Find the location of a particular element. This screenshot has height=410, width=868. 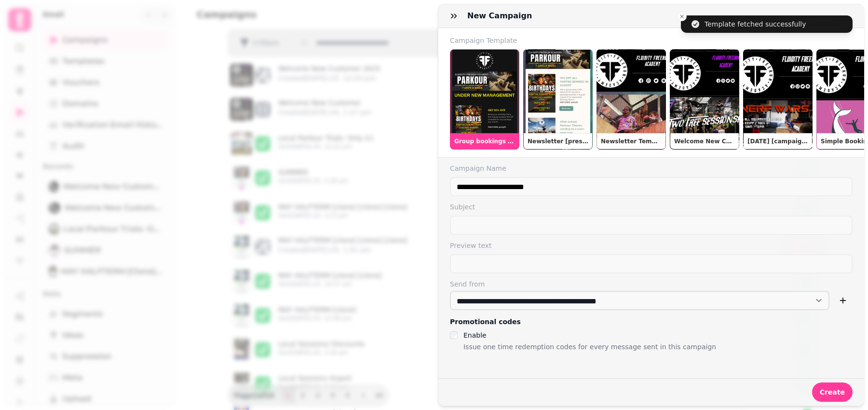

label: Subject is located at coordinates (651, 207).